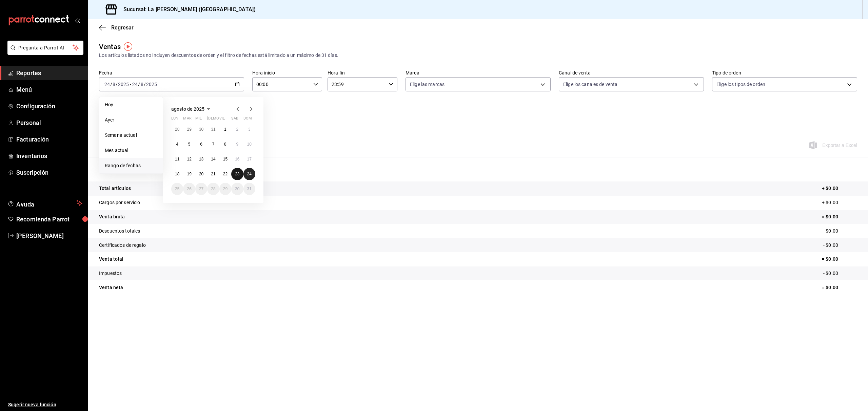 This screenshot has width=868, height=411. Describe the element at coordinates (189, 129) in the screenshot. I see `button: 29 de julio de 2025` at that location.